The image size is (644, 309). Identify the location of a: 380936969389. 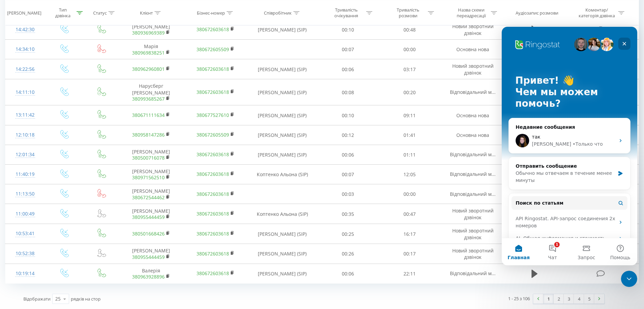
(148, 32).